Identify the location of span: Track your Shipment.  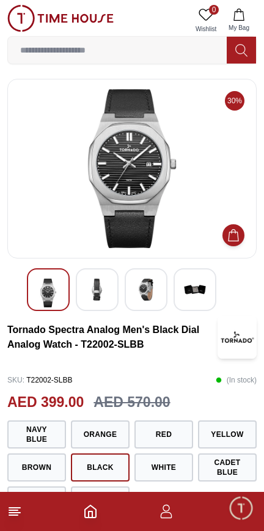
(203, 440).